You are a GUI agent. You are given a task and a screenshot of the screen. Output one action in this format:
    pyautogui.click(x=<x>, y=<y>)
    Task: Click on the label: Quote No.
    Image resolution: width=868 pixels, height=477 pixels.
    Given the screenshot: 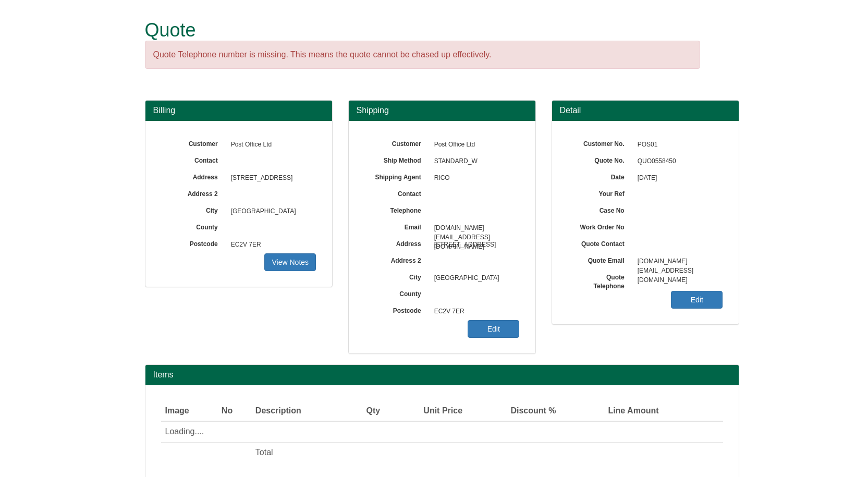 What is the action you would take?
    pyautogui.click(x=600, y=159)
    